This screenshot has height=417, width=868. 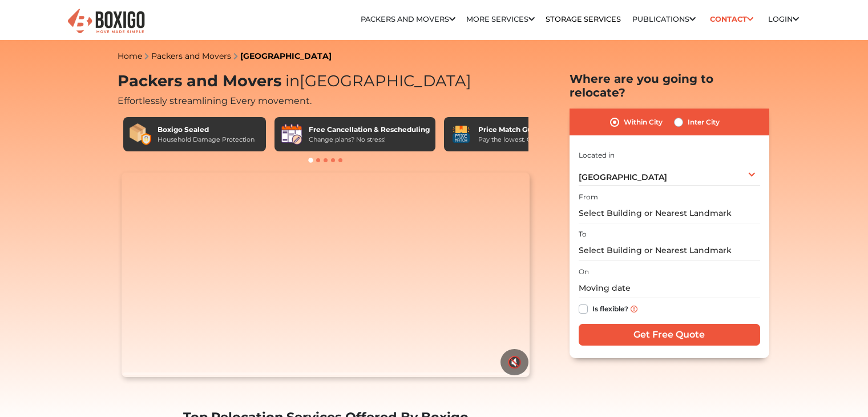 I want to click on a: Login, so click(x=784, y=19).